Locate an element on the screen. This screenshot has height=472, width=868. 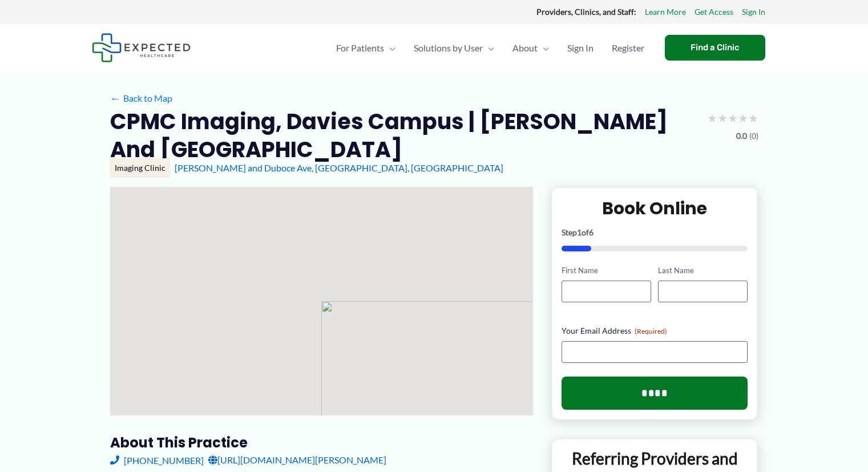
a: Solutions by UserMenu Toggle is located at coordinates (454, 48).